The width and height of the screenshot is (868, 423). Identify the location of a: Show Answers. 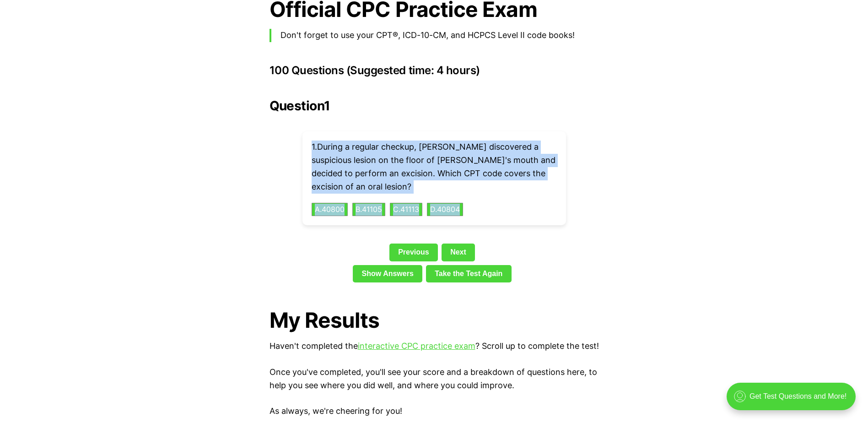
(388, 274).